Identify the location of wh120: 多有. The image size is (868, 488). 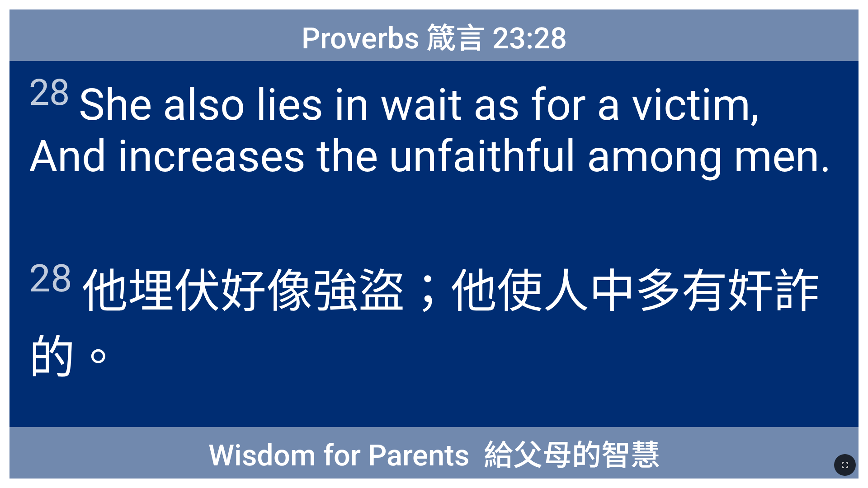
(424, 325).